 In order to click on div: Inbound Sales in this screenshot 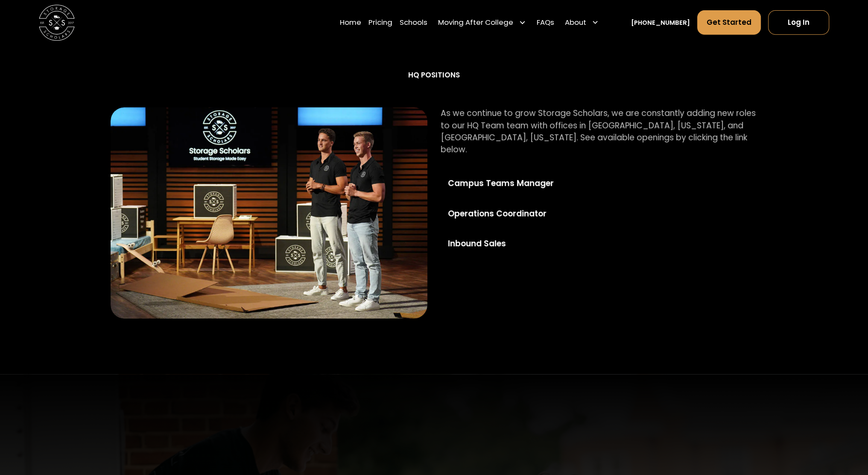, I will do `click(512, 244)`.